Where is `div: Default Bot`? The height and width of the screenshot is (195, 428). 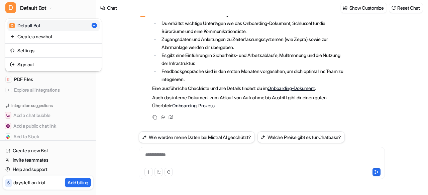
div: Default Bot is located at coordinates (25, 25).